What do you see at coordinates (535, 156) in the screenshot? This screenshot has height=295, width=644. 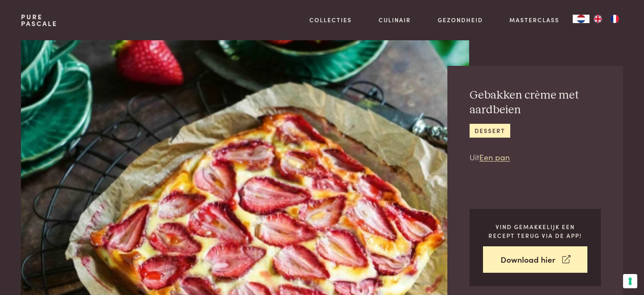 I see `p: Uit` at bounding box center [535, 156].